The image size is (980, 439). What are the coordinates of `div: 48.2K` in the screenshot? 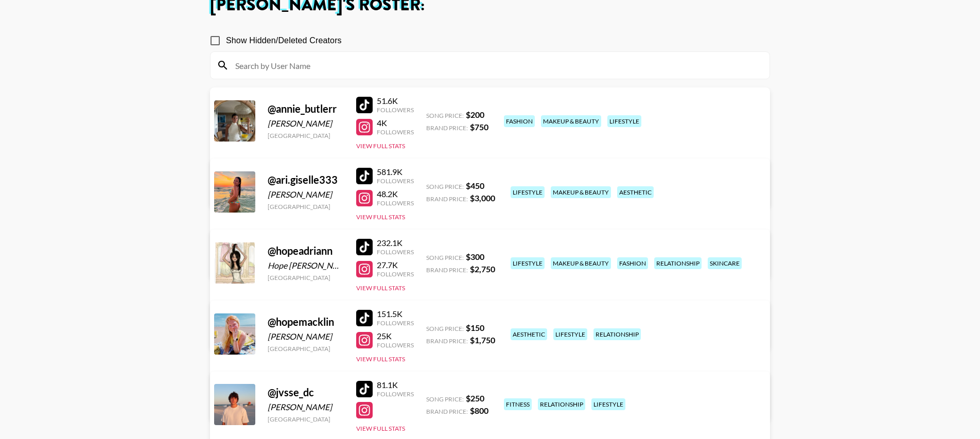 It's located at (395, 194).